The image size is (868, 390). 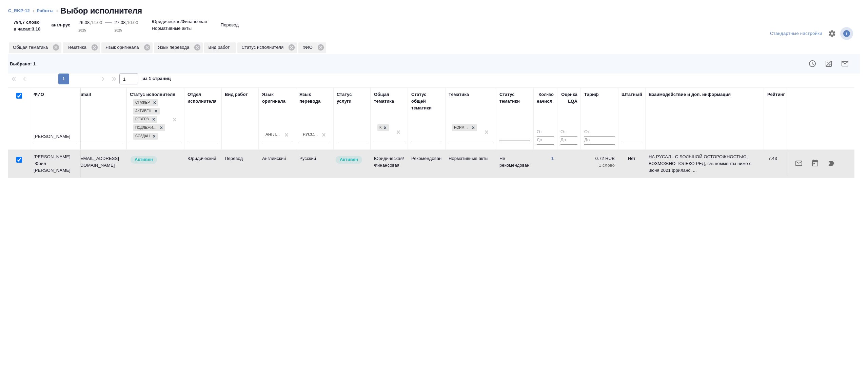 What do you see at coordinates (315, 164) in the screenshot?
I see `td: Русский` at bounding box center [315, 164].